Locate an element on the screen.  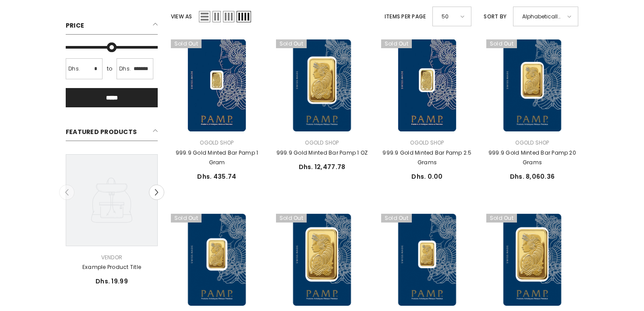
div: Vendor is located at coordinates (112, 258).